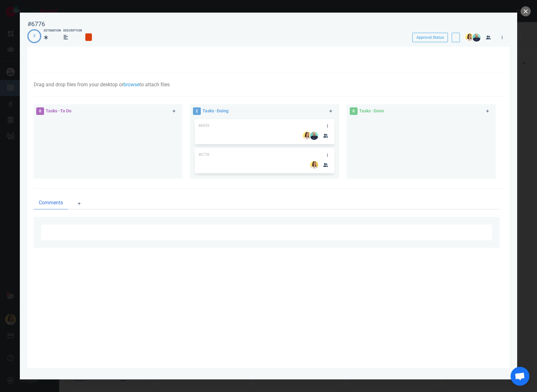 Image resolution: width=537 pixels, height=392 pixels. What do you see at coordinates (34, 36) in the screenshot?
I see `div: 2` at bounding box center [34, 36].